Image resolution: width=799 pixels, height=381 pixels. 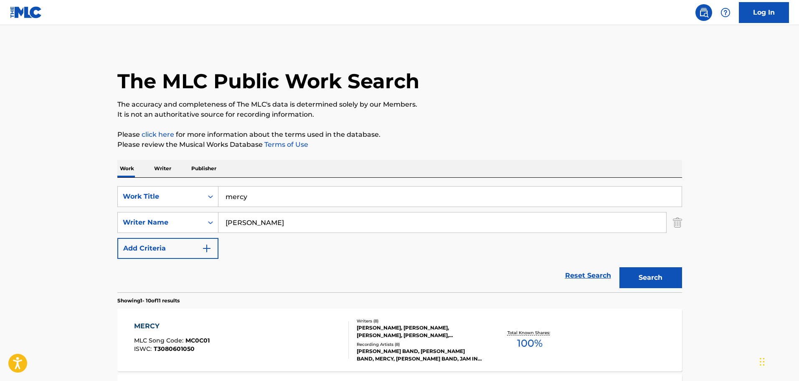 What do you see at coordinates (762, 361) in the screenshot?
I see `div: Drag` at bounding box center [762, 361].